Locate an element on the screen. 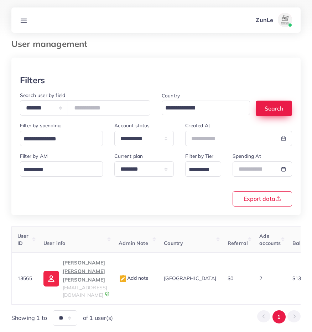 The height and width of the screenshot is (332, 312). label: Created At is located at coordinates (198, 126).